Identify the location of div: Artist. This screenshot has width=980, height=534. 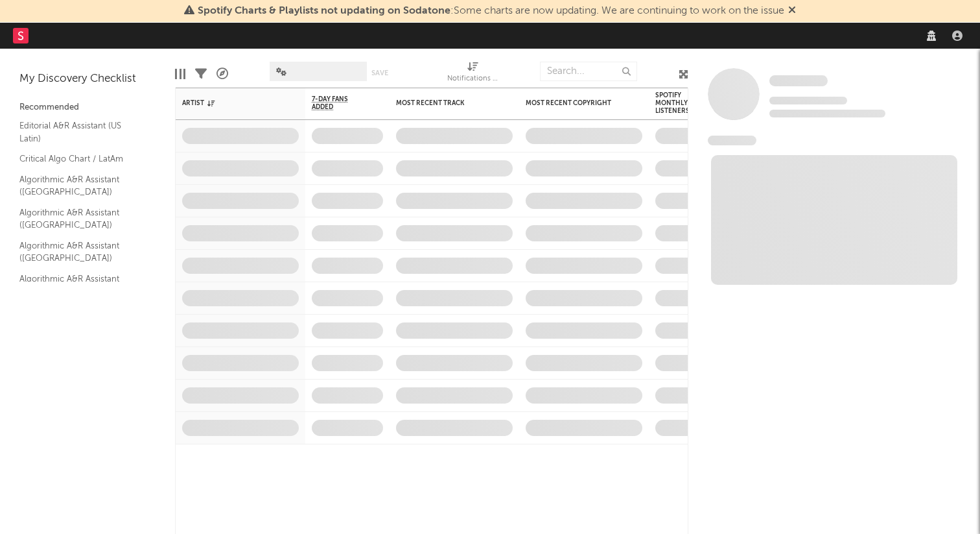
(230, 103).